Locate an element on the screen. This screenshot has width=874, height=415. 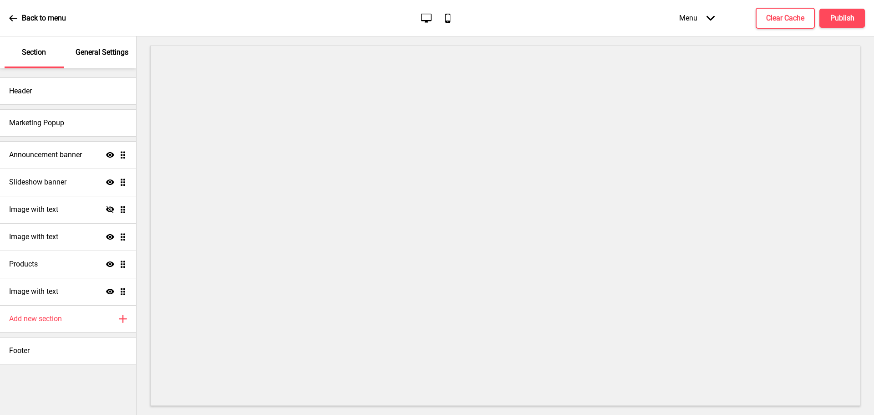
p: Section is located at coordinates (34, 52).